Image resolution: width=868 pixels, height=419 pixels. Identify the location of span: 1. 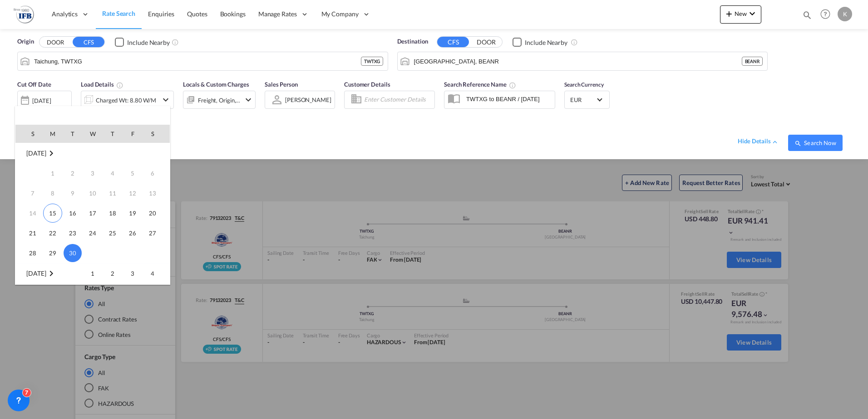
(93, 274).